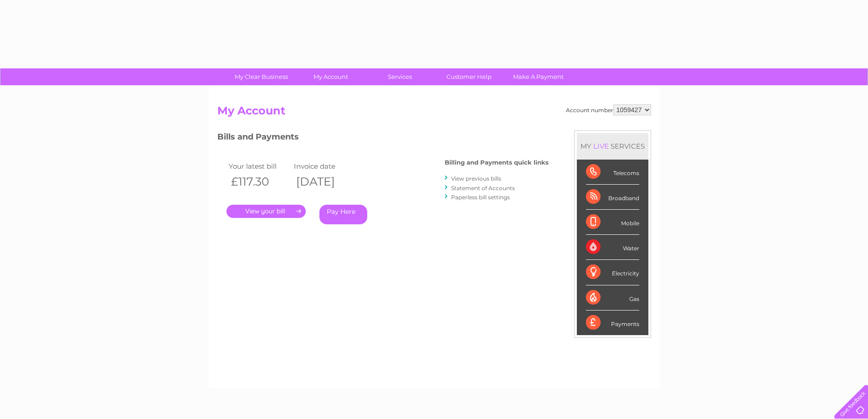  Describe the element at coordinates (434, 113) in the screenshot. I see `h2: My Account` at that location.